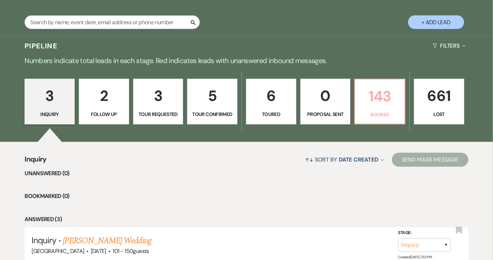 Image resolution: width=493 pixels, height=260 pixels. What do you see at coordinates (439, 114) in the screenshot?
I see `p: Lost` at bounding box center [439, 114].